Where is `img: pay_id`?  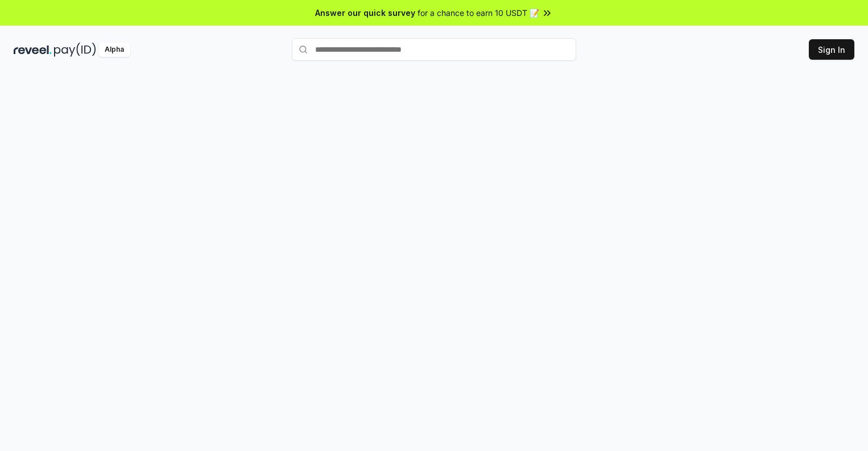
img: pay_id is located at coordinates (75, 49).